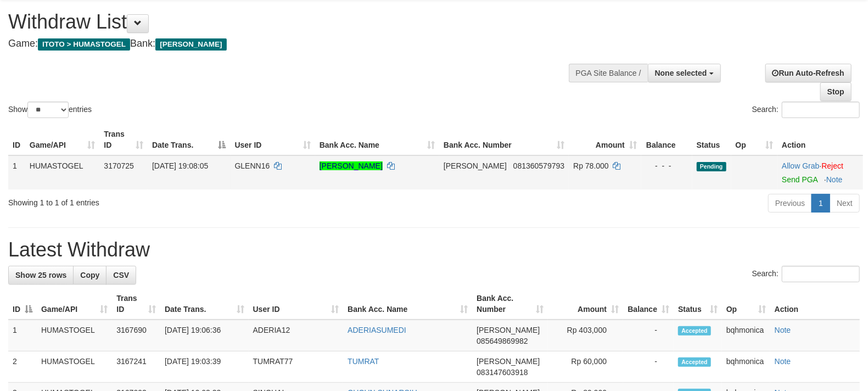 The width and height of the screenshot is (868, 391). What do you see at coordinates (252, 166) in the screenshot?
I see `span: GLENN16` at bounding box center [252, 166].